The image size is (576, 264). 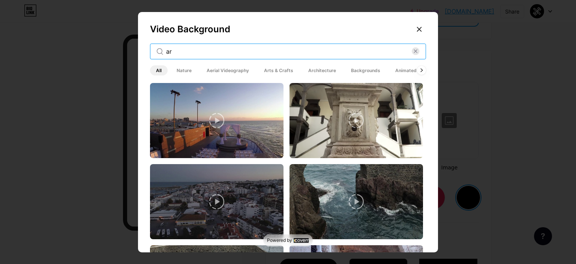 I want to click on span: Aerial Videography, so click(x=228, y=70).